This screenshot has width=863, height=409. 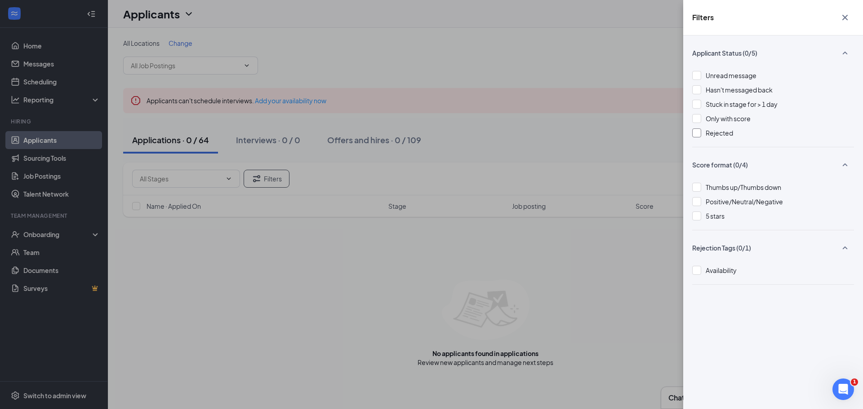 I want to click on span: Rejected, so click(x=719, y=133).